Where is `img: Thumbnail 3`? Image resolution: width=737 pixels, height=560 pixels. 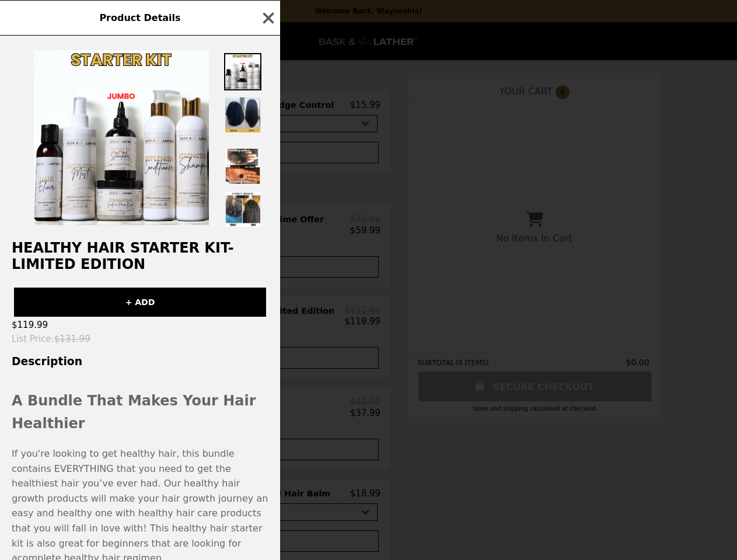 img: Thumbnail 3 is located at coordinates (243, 140).